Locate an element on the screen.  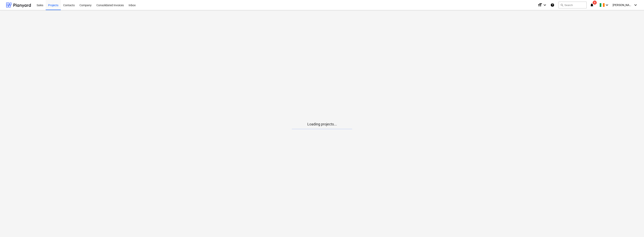
span: search is located at coordinates (562, 5).